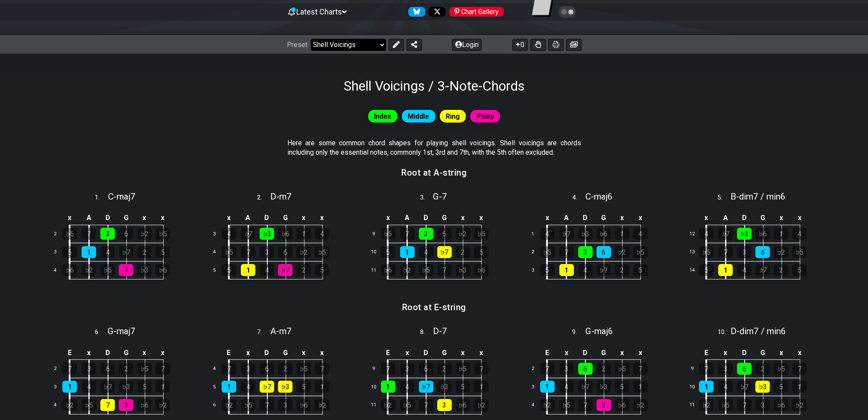  Describe the element at coordinates (574, 45) in the screenshot. I see `button: Create image` at that location.